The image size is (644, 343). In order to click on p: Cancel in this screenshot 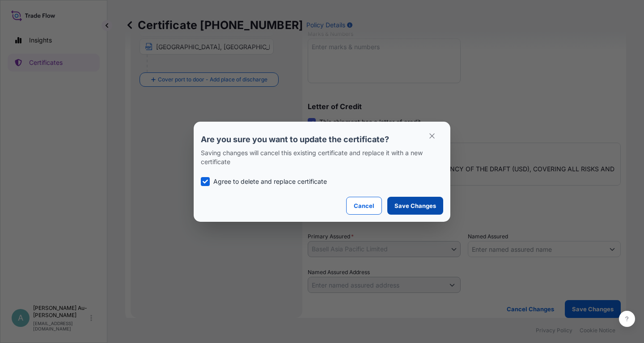, I will do `click(364, 206)`.